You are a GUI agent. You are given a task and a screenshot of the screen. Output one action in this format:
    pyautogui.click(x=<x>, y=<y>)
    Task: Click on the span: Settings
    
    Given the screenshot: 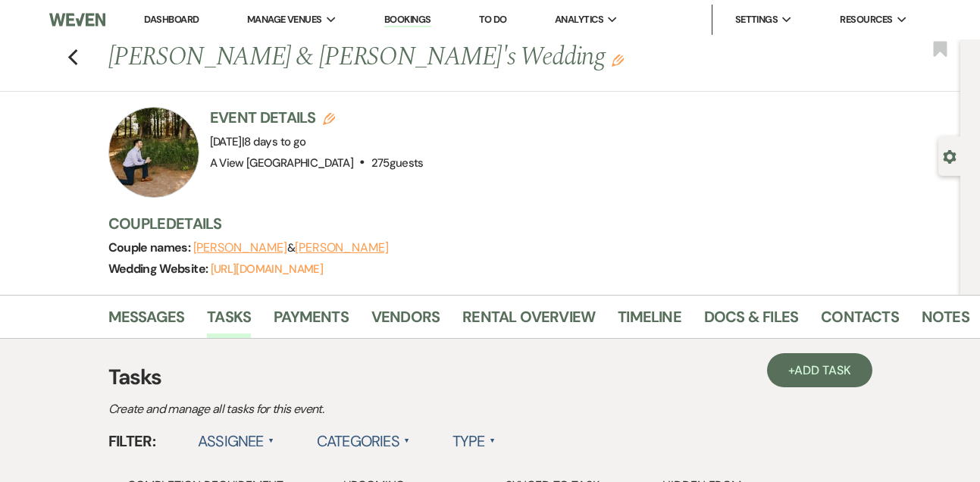 What is the action you would take?
    pyautogui.click(x=756, y=20)
    